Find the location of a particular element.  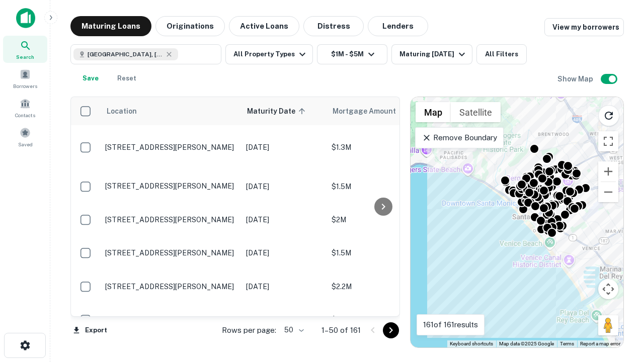

p: Remove Boundary is located at coordinates (459, 138).